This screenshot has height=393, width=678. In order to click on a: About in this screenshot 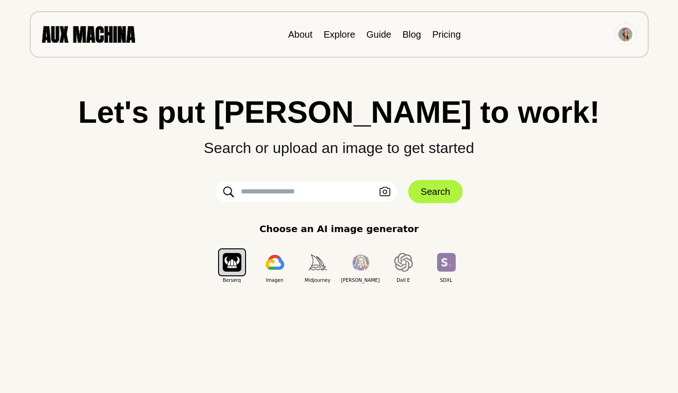, I will do `click(300, 34)`.